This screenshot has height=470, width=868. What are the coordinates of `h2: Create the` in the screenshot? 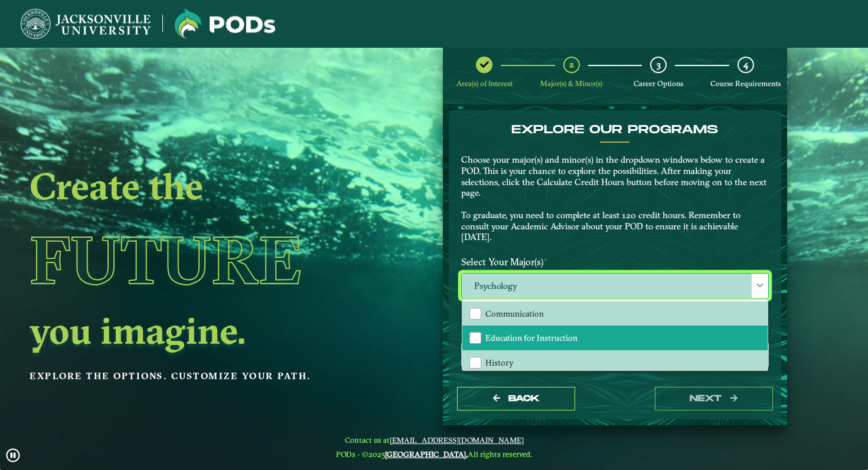 It's located at (196, 186).